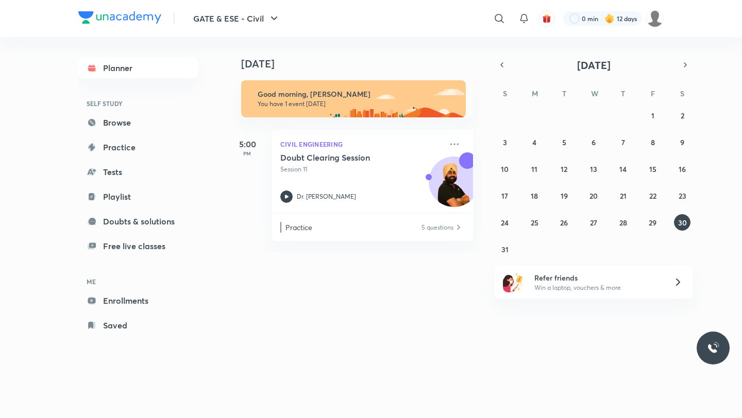 The image size is (742, 418). I want to click on img: Avatar, so click(454, 187).